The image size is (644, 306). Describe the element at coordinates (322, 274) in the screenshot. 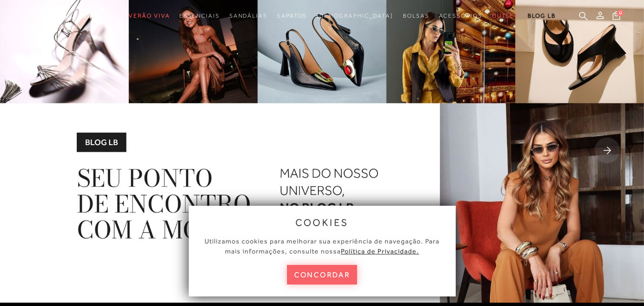

I see `button: concordar` at that location.